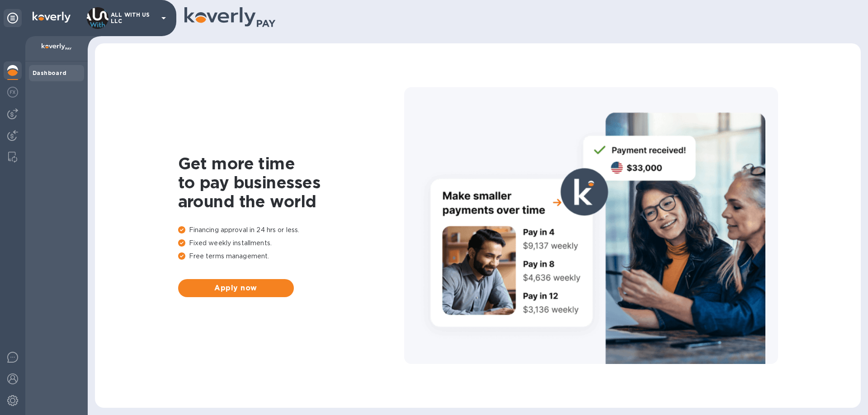  Describe the element at coordinates (291, 243) in the screenshot. I see `p: Fixed weekly installments.` at that location.